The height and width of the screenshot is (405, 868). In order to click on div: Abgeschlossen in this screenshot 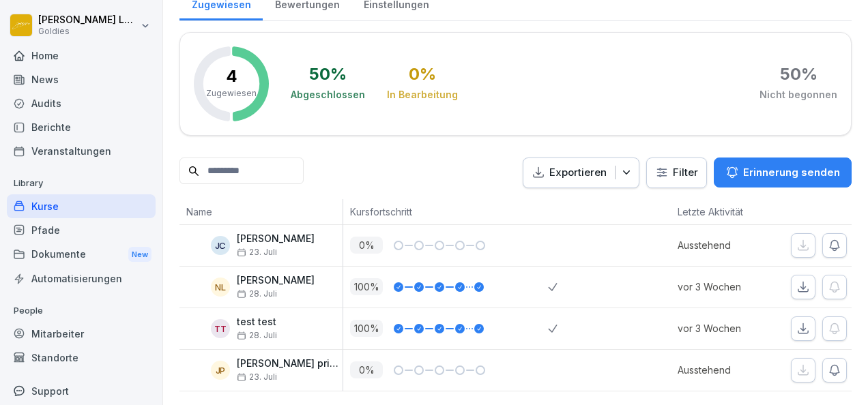, I will do `click(327, 95)`.